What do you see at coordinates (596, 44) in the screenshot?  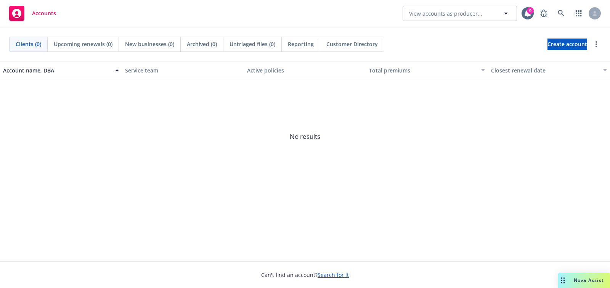 I see `a: more` at bounding box center [596, 44].